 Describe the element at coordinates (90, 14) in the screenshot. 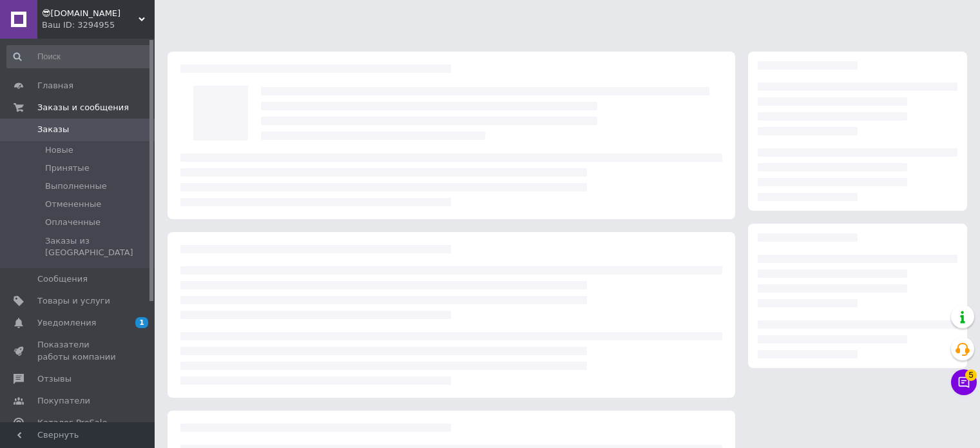

I see `span: 😎Оптовик.com` at that location.